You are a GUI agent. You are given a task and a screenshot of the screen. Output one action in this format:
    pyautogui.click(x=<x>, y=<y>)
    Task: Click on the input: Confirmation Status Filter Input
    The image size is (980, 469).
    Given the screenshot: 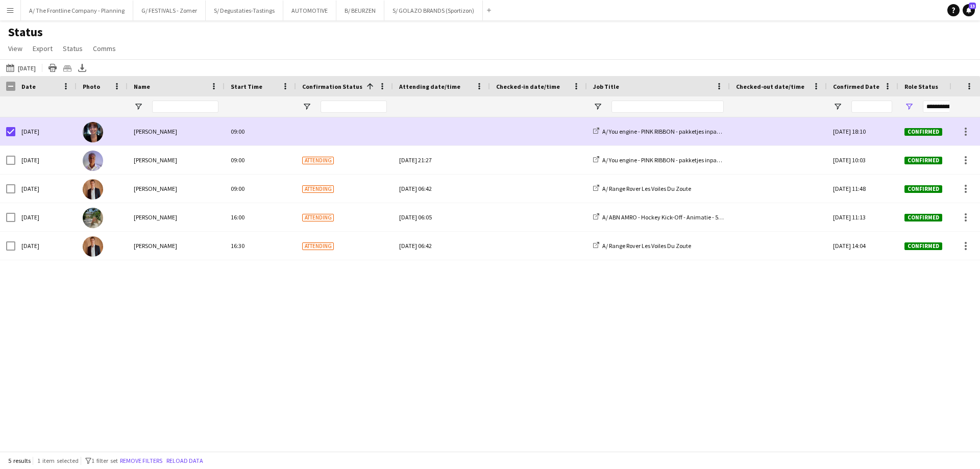 What is the action you would take?
    pyautogui.click(x=354, y=107)
    